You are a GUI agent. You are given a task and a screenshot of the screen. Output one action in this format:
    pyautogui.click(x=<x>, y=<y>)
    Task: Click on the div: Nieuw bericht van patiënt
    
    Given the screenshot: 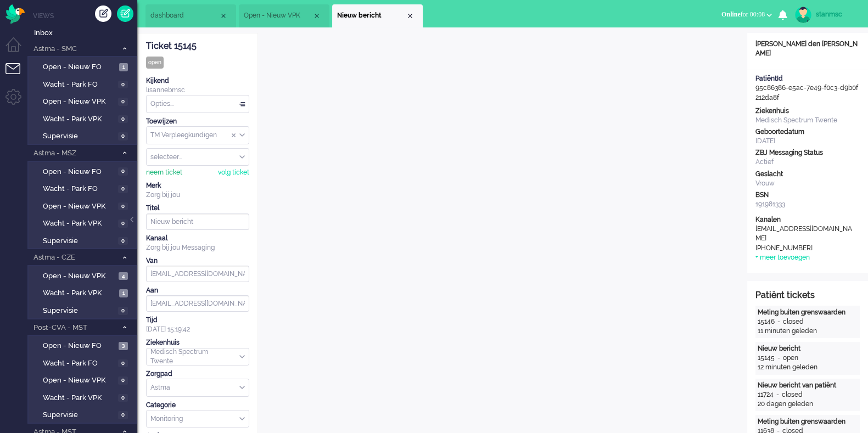 What is the action you would take?
    pyautogui.click(x=808, y=385)
    